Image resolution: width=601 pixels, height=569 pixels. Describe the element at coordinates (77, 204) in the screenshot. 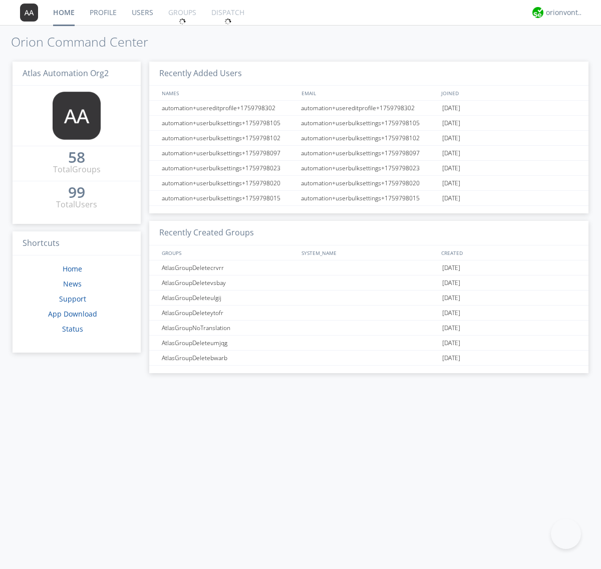

I see `div: Total Users` at that location.